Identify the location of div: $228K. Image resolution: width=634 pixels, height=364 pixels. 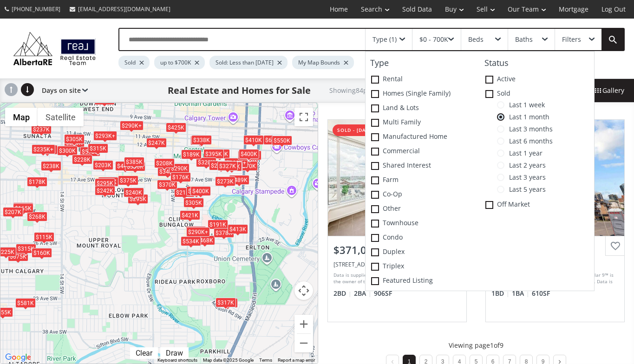
(82, 159).